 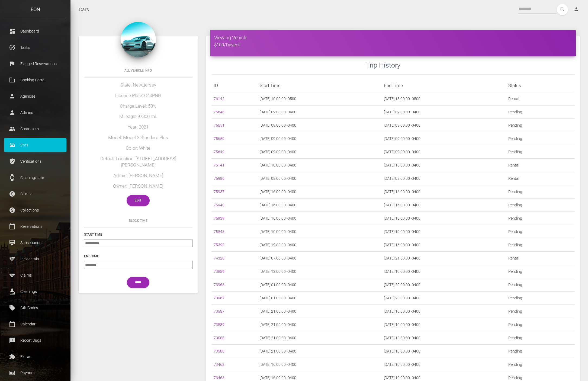 I want to click on th: ID, so click(x=235, y=85).